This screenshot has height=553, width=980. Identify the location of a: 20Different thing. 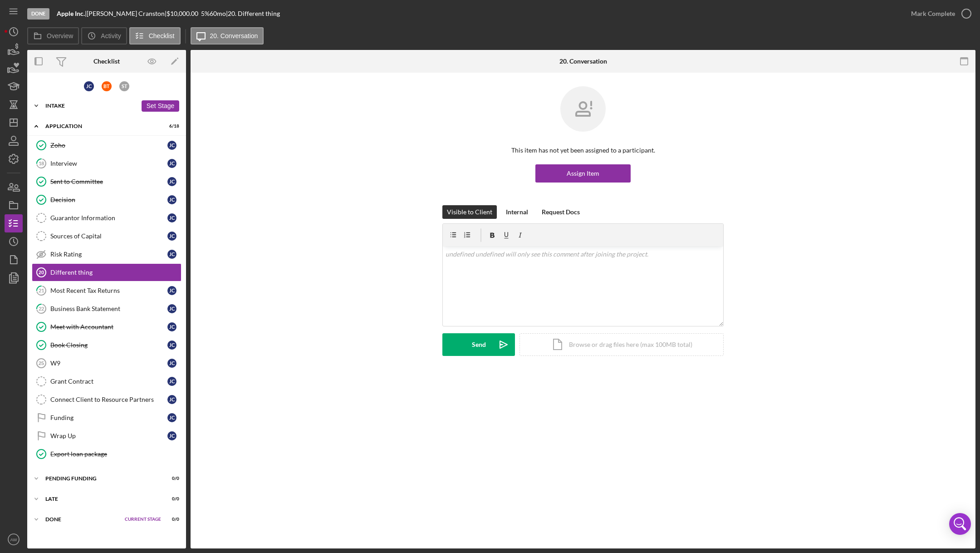
(106, 272).